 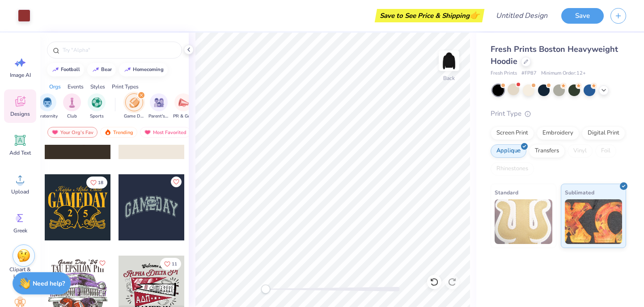 I want to click on span: PR & General, so click(x=183, y=117).